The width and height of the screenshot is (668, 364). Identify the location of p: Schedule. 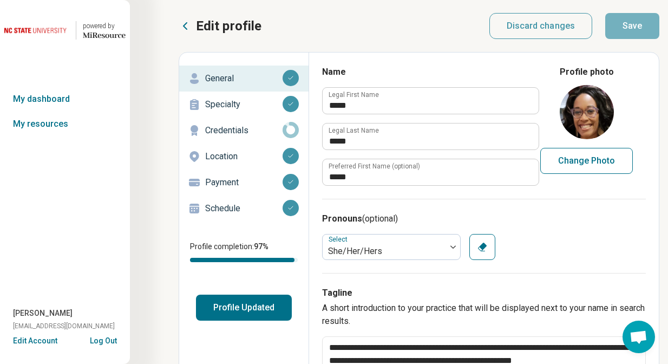
(244, 208).